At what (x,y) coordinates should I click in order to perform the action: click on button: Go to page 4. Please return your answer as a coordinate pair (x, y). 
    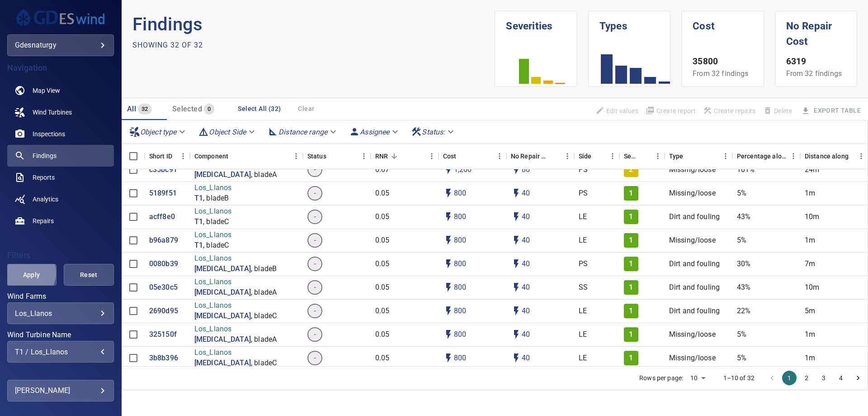
    Looking at the image, I should click on (841, 378).